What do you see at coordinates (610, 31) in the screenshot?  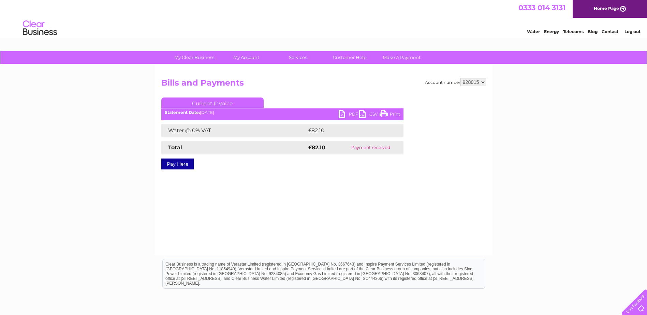 I see `a: Contact` at bounding box center [610, 31].